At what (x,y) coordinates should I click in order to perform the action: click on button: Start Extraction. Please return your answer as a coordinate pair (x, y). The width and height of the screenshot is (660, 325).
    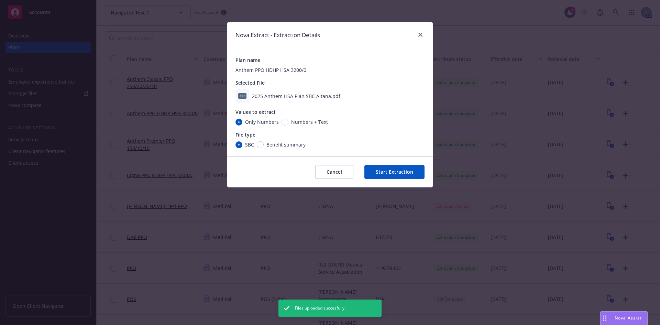
    Looking at the image, I should click on (394, 172).